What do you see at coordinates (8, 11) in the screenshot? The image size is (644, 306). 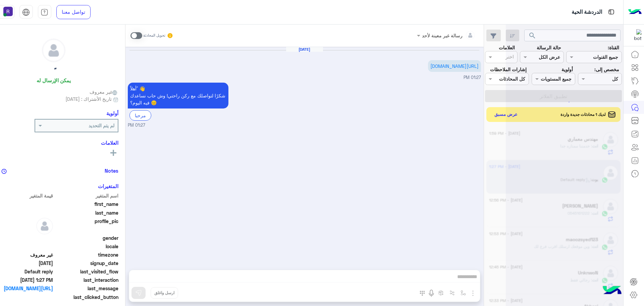 I see `img: userImage` at bounding box center [8, 11].